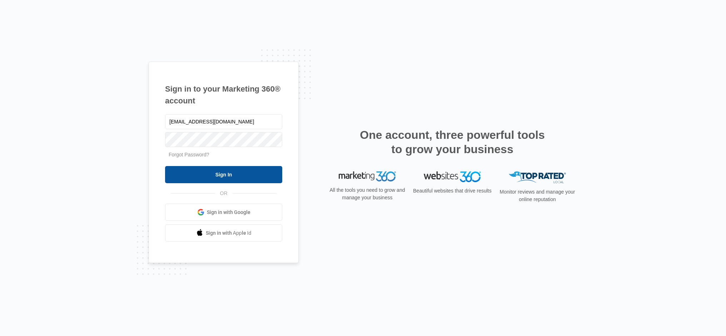 The width and height of the screenshot is (726, 336). Describe the element at coordinates (453, 142) in the screenshot. I see `h2: One account, three powerful tools to grow your business` at that location.